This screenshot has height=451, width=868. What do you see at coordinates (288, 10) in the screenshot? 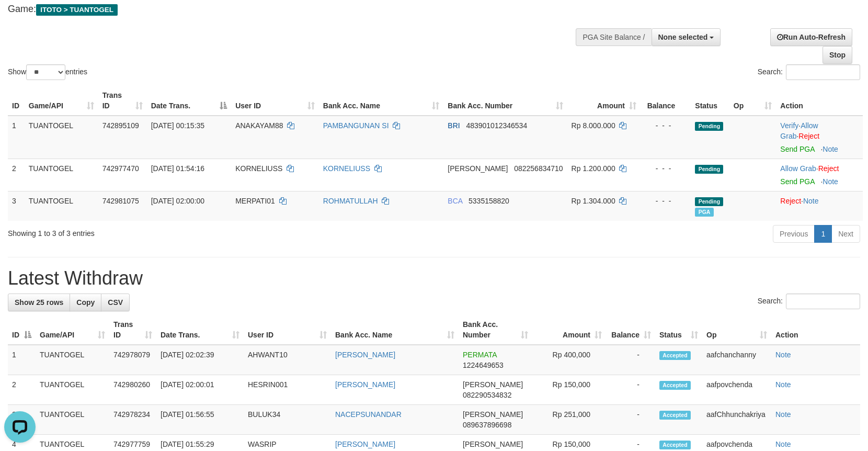
I see `h4: Game:` at bounding box center [288, 10].